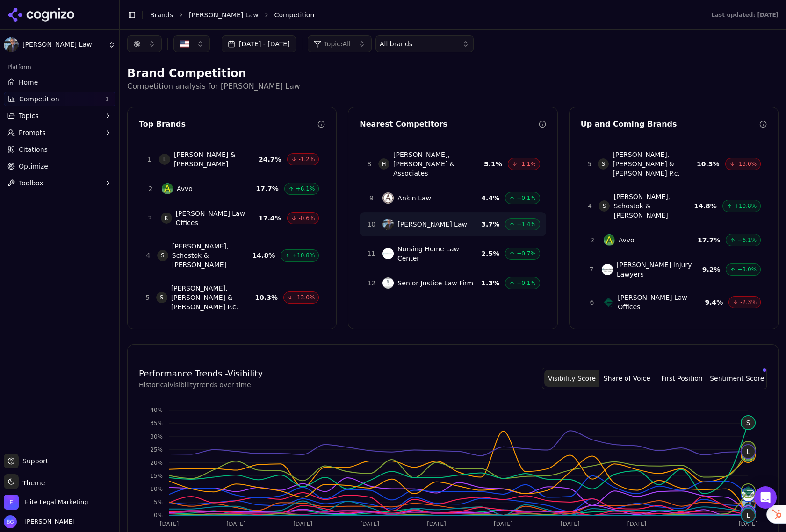  I want to click on img: Elite Legal Marketing, so click(11, 502).